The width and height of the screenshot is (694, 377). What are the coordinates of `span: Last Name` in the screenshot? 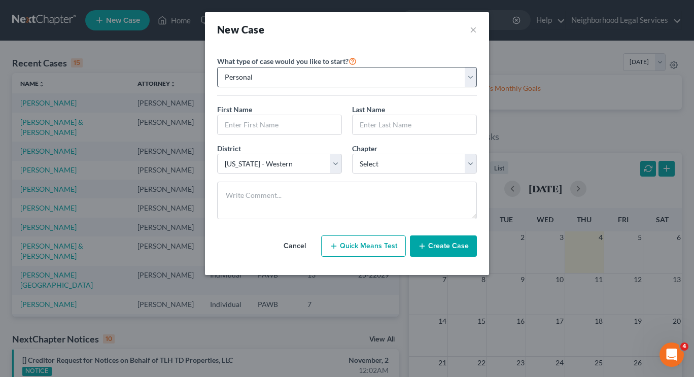 It's located at (369, 109).